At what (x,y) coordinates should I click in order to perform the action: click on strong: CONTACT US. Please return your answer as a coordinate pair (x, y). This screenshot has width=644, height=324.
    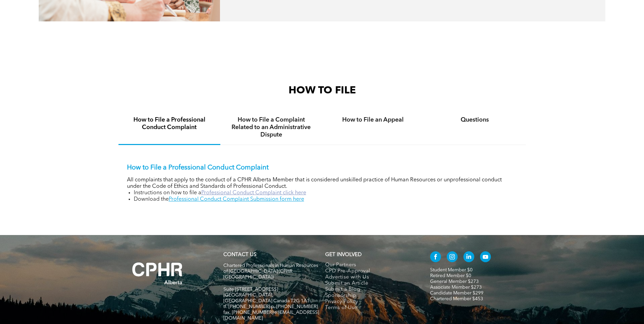
    Looking at the image, I should click on (240, 255).